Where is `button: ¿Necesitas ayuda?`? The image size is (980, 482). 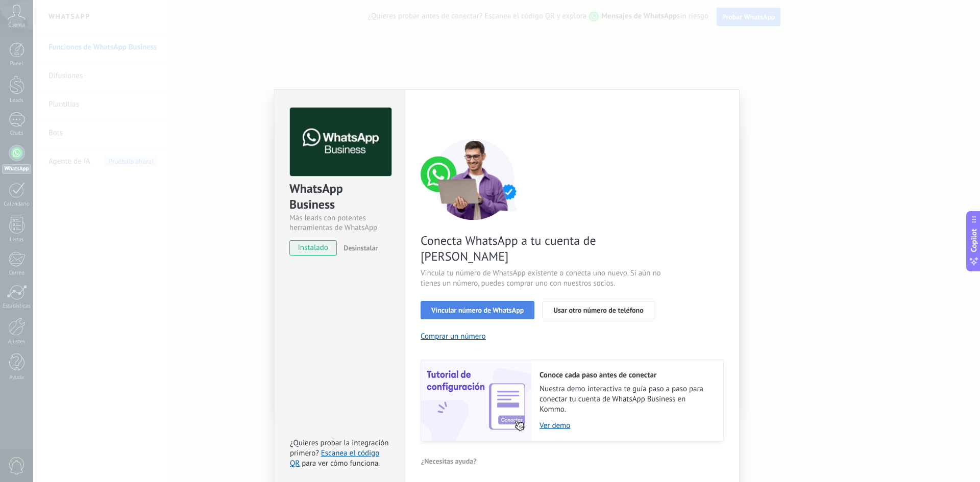
button: ¿Necesitas ayuda? is located at coordinates (449, 462).